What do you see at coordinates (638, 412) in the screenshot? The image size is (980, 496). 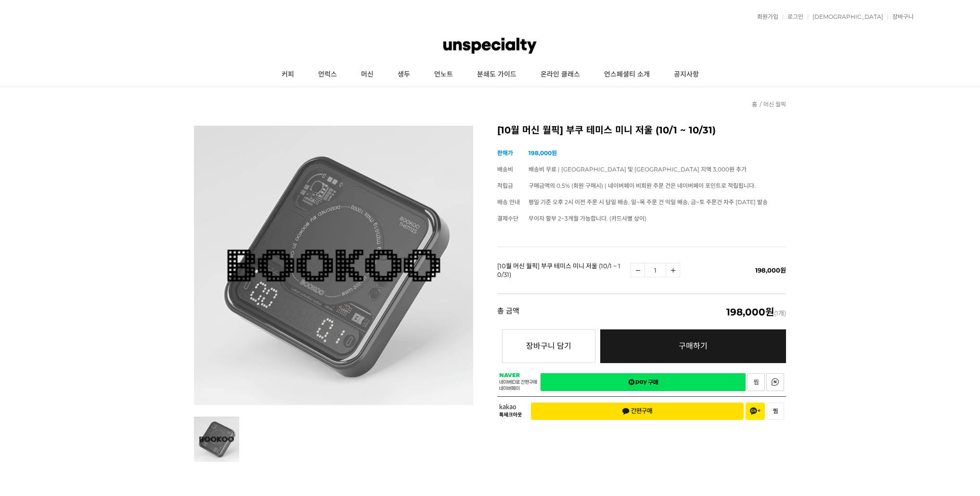 I see `button: 간편구매` at bounding box center [638, 412].